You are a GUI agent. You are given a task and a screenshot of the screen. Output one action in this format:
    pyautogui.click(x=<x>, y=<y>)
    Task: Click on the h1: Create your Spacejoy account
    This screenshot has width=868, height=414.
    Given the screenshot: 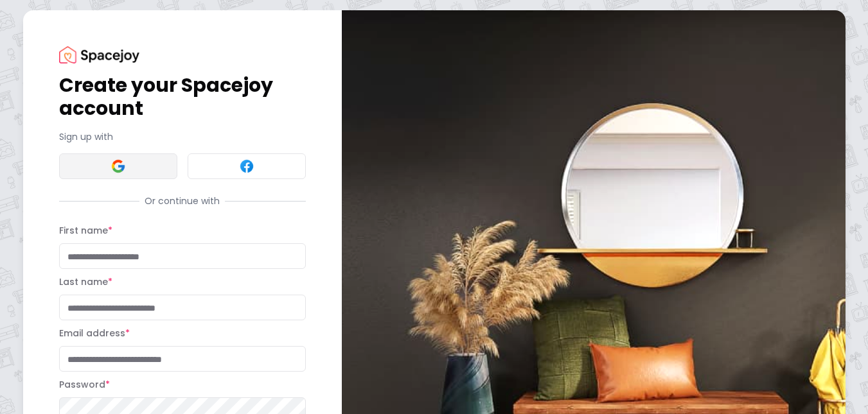 What is the action you would take?
    pyautogui.click(x=182, y=97)
    